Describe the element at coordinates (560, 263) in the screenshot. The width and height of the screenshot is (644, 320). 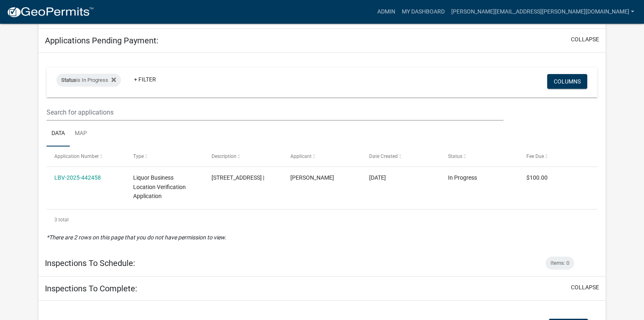
I see `div: Items: 0` at that location.